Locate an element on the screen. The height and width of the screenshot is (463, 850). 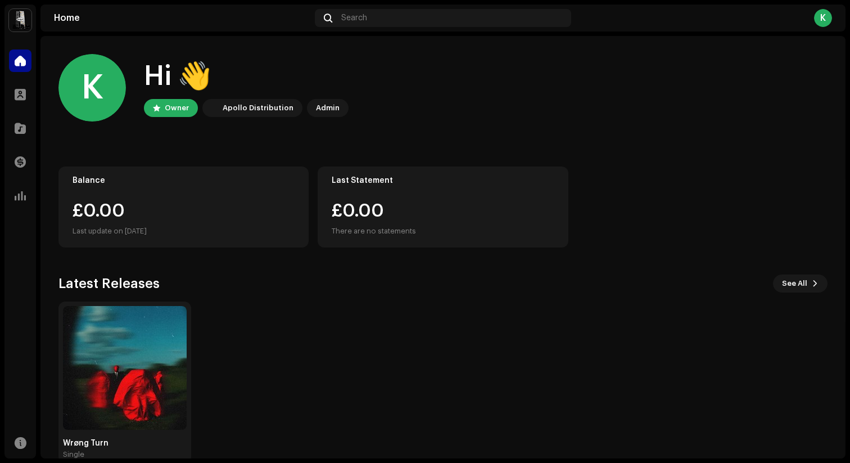
re-o-card-value: Balance is located at coordinates (183, 207).